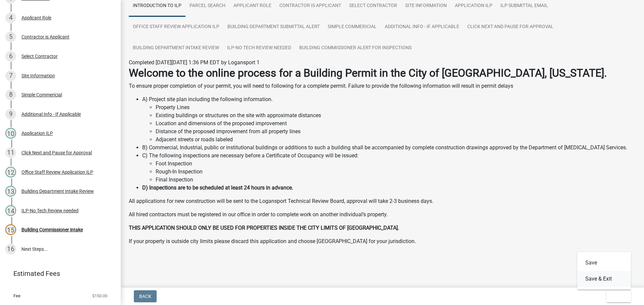 This screenshot has width=644, height=305. I want to click on a: Click Next and Pause for Approval, so click(510, 27).